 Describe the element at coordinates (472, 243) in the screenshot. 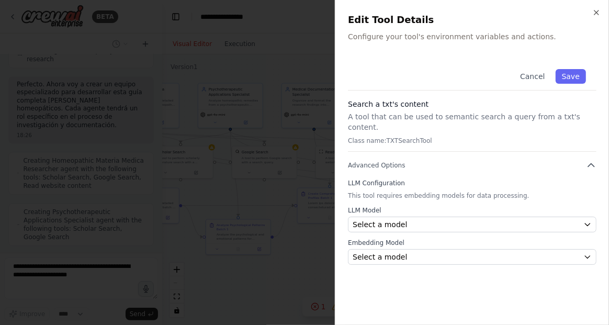

I see `label: Embedding Model` at that location.